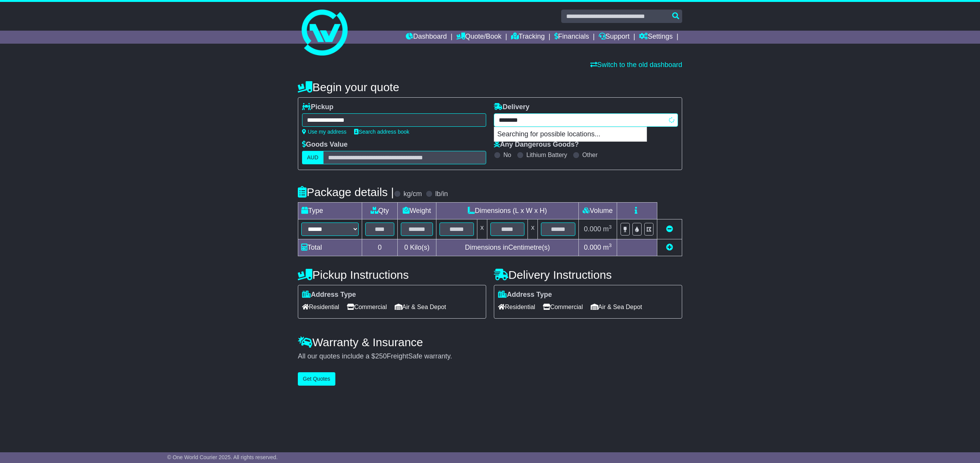 The image size is (980, 463). I want to click on label: lb/in, so click(441, 194).